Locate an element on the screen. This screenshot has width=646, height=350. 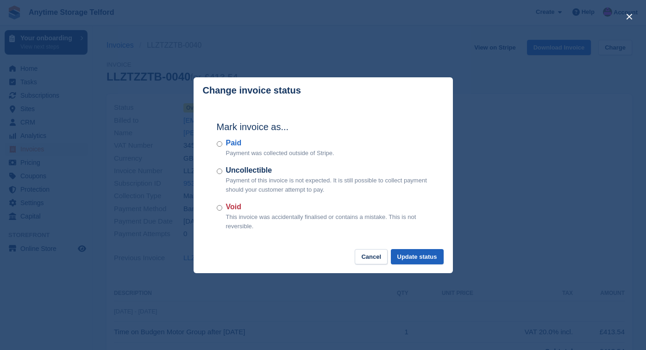
h2: Mark invoice as... is located at coordinates (323, 127).